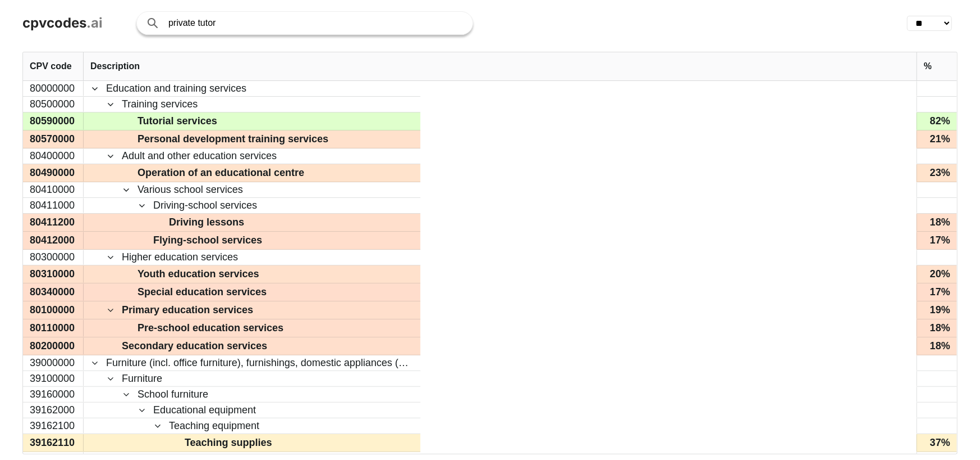 This screenshot has height=460, width=980. I want to click on span: .ai, so click(94, 22).